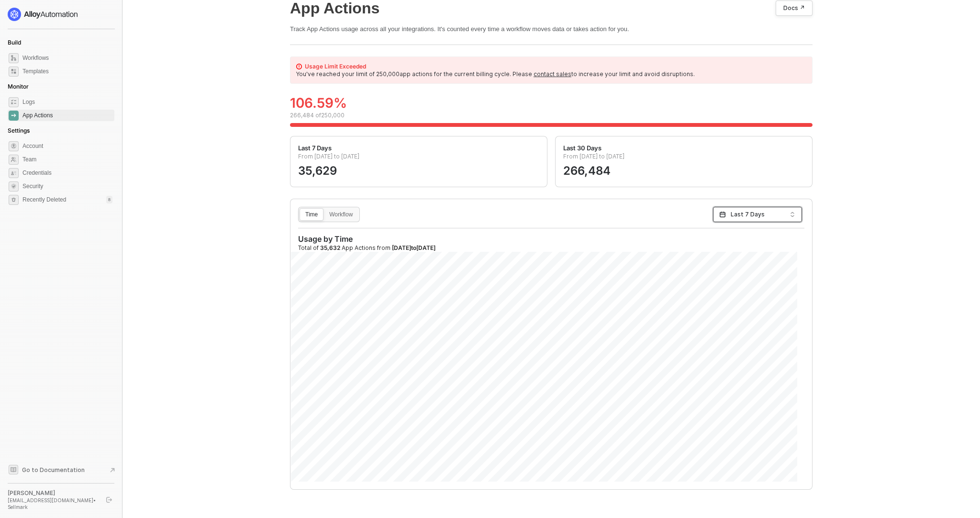 The width and height of the screenshot is (980, 518). I want to click on div: Total of App Actions from, so click(551, 248).